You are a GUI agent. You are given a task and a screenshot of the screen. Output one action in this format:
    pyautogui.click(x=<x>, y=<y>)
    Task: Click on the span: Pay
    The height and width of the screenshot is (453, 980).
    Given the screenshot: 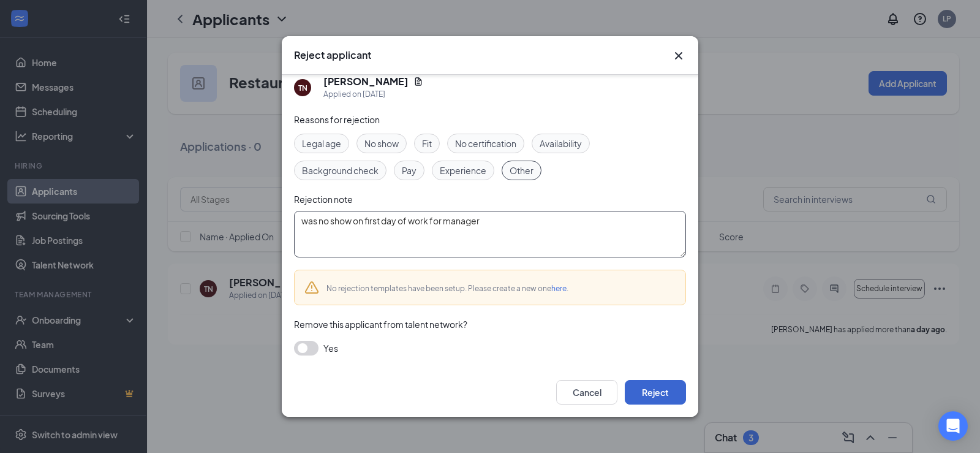 What is the action you would take?
    pyautogui.click(x=409, y=170)
    